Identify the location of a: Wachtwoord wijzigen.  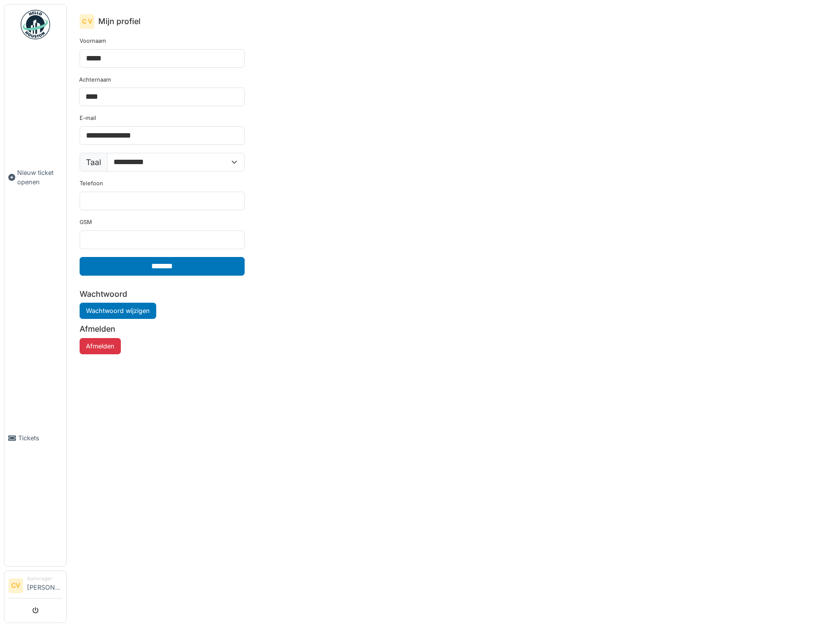
(118, 311).